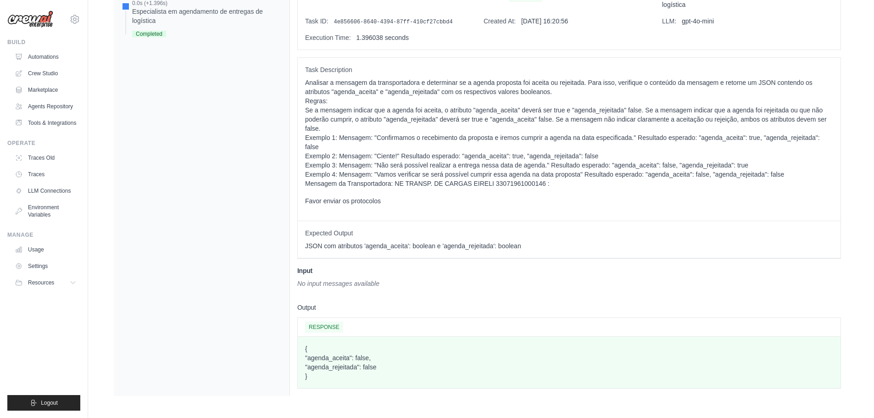 The width and height of the screenshot is (874, 418). I want to click on a: Environment Variables, so click(45, 211).